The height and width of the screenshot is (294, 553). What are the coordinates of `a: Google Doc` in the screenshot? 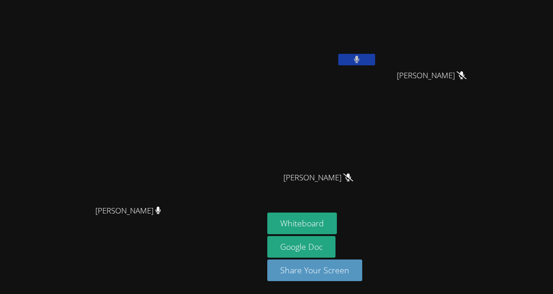 It's located at (301, 247).